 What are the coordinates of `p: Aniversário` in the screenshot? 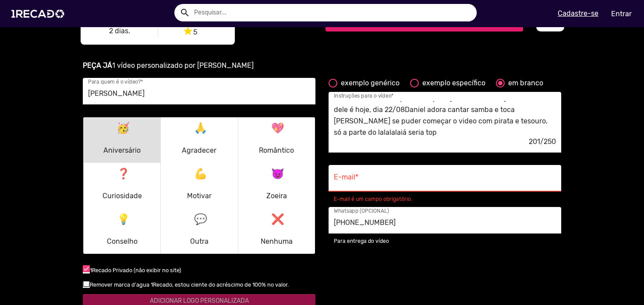 It's located at (122, 140).